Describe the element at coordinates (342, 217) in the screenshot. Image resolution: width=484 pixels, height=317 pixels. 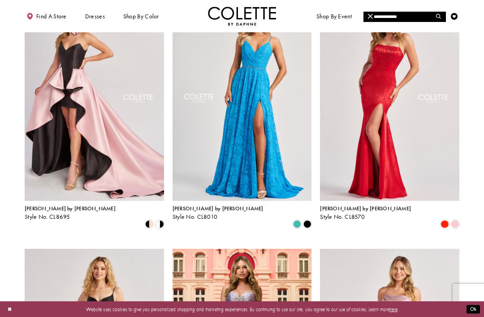
I see `span: Style No. CL8570` at that location.